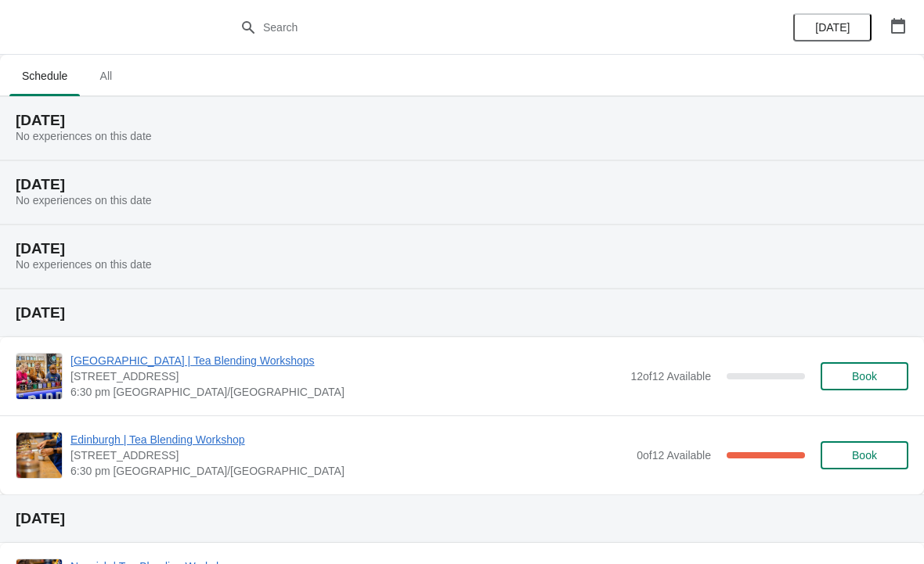  Describe the element at coordinates (349, 440) in the screenshot. I see `span: Edinburgh | Tea Blending Workshop` at that location.